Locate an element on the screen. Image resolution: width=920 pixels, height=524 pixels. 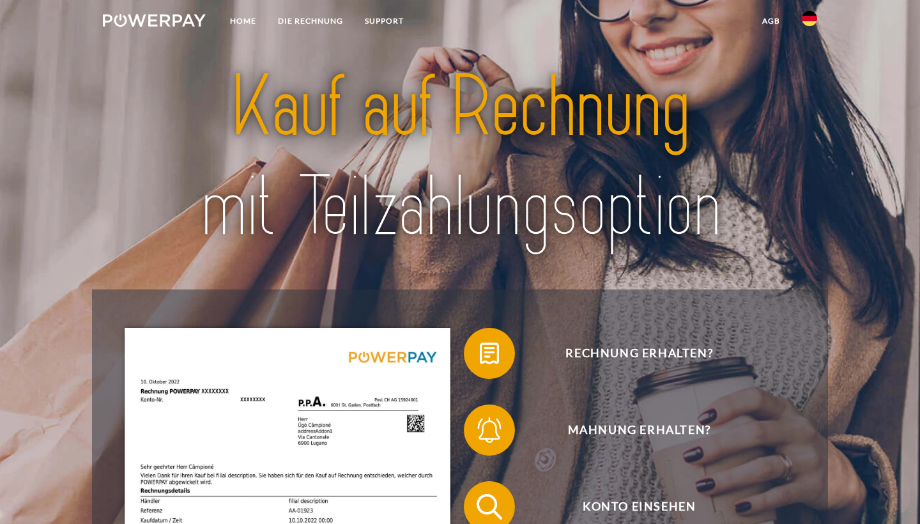
button: Rechnung erhalten? is located at coordinates (630, 353).